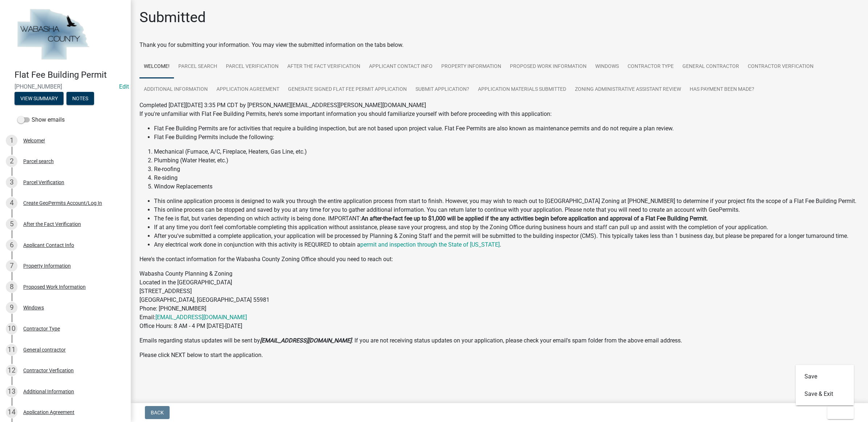 The height and width of the screenshot is (422, 868). I want to click on div: Thank you for submitting your information. You may view the submitted information on the tabs below., so click(499, 45).